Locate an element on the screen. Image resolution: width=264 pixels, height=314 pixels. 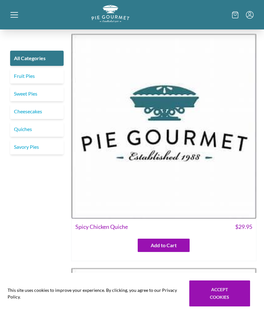
span: This site uses cookies to improve your experience. By clicking, you agree to our Privacy Policy. is located at coordinates (94, 294).